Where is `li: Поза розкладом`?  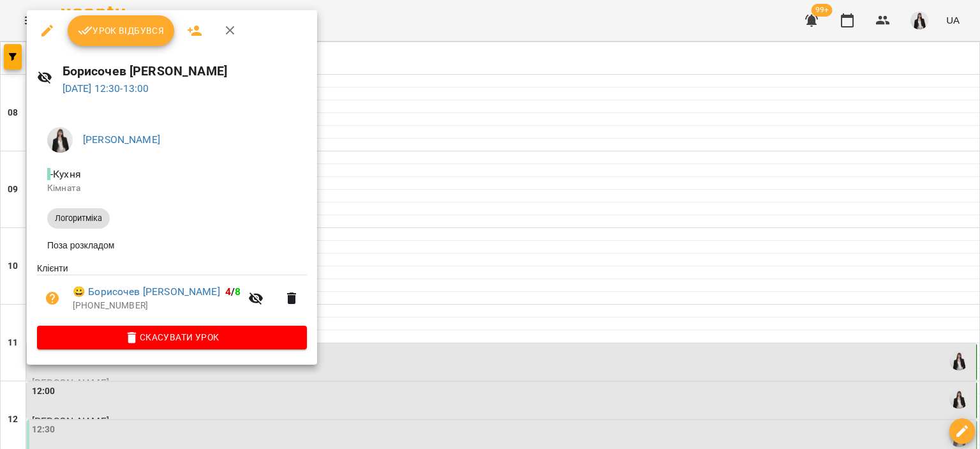
li: Поза розкладом is located at coordinates (171, 245).